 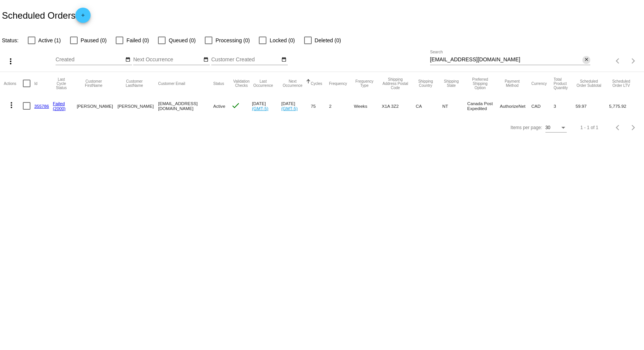 I want to click on button: Change sorting for LastProcessingCycleId, so click(x=61, y=84).